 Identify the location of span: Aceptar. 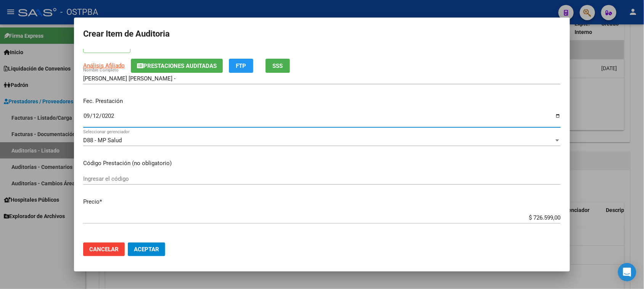
(146, 249).